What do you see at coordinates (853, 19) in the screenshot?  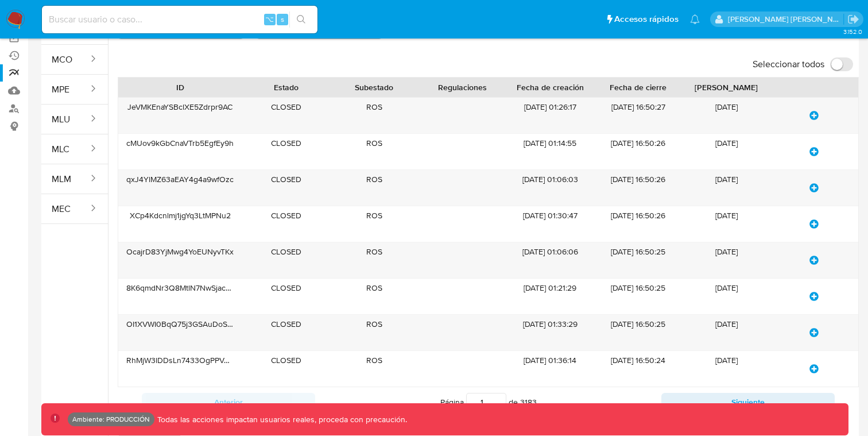 I see `a: Salir` at bounding box center [853, 19].